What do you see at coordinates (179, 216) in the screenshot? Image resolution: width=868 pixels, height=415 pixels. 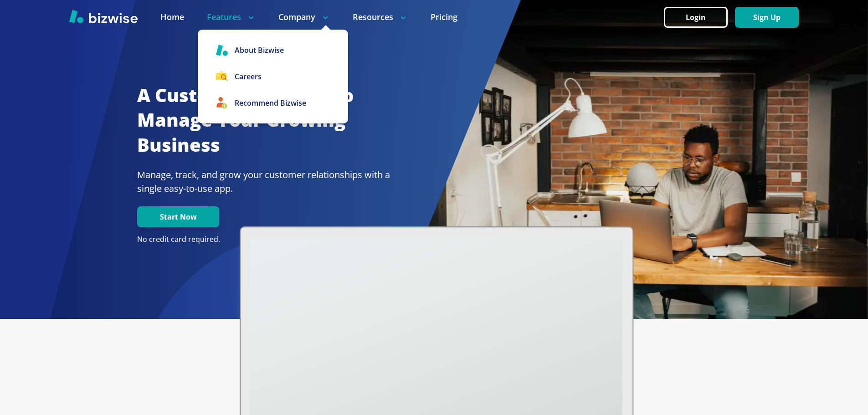 I see `a: Start Now` at bounding box center [179, 216].